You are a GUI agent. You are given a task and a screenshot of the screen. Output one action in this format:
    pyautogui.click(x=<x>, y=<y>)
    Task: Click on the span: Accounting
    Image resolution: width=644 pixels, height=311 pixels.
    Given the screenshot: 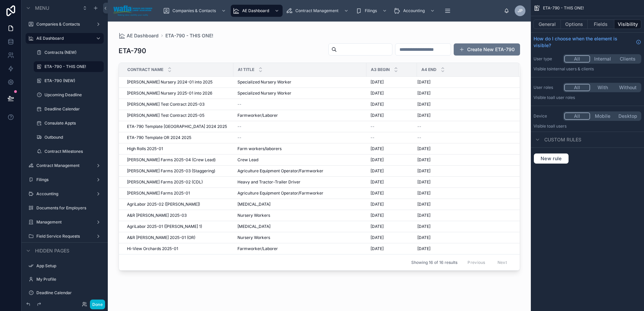 What is the action you would take?
    pyautogui.click(x=414, y=11)
    